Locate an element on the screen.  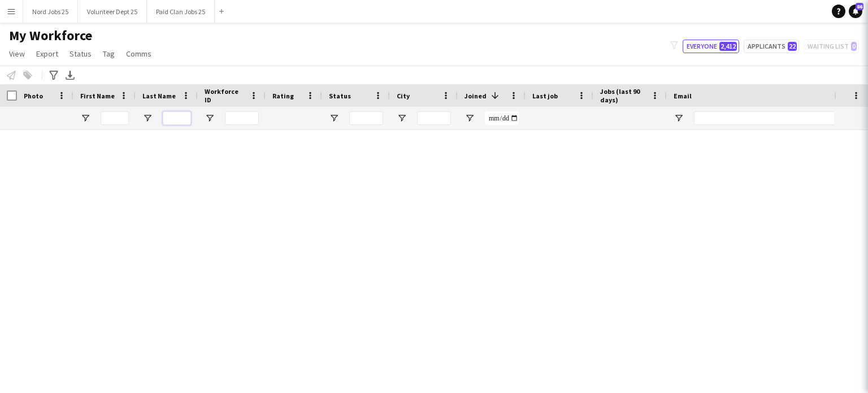
a: Export is located at coordinates (47, 54).